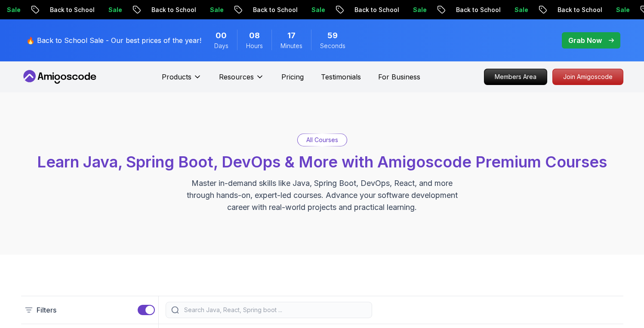 Image resolution: width=644 pixels, height=328 pixels. I want to click on button: Resources, so click(241, 80).